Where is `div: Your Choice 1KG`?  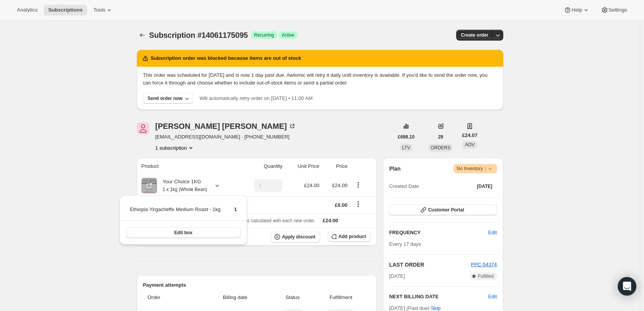
div: Your Choice 1KG is located at coordinates (182, 185).